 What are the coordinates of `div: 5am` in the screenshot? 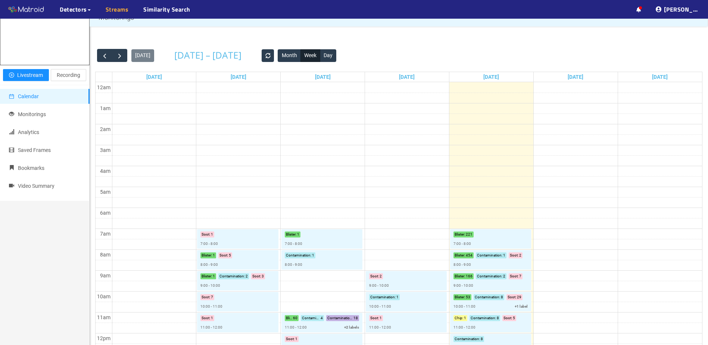 It's located at (105, 192).